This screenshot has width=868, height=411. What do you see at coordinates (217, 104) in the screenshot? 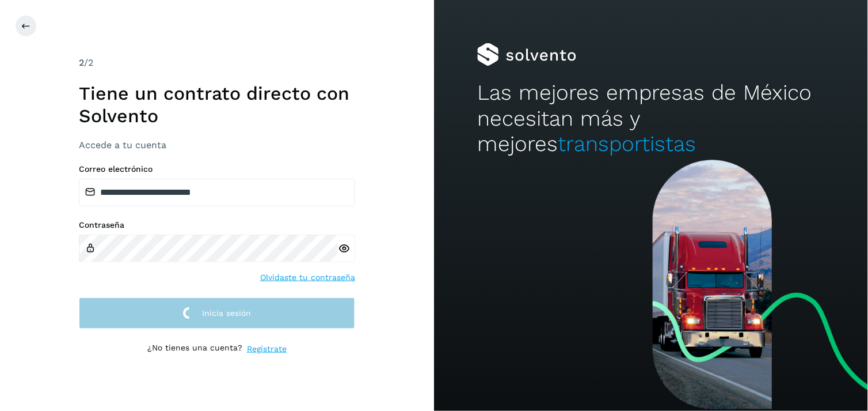
I see `h1: Tiene un contrato directo con Solvento` at bounding box center [217, 104].